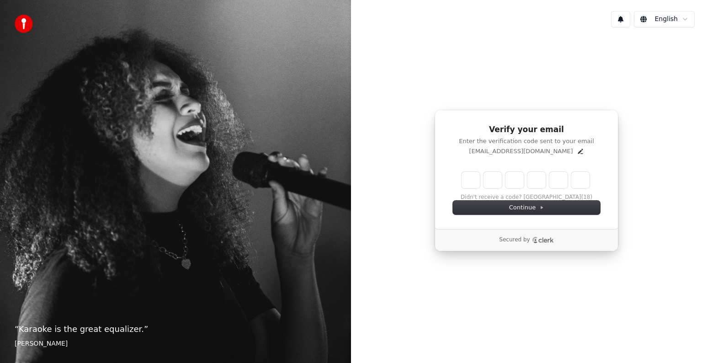  What do you see at coordinates (581, 180) in the screenshot?
I see `input: Digit 6` at bounding box center [581, 180].